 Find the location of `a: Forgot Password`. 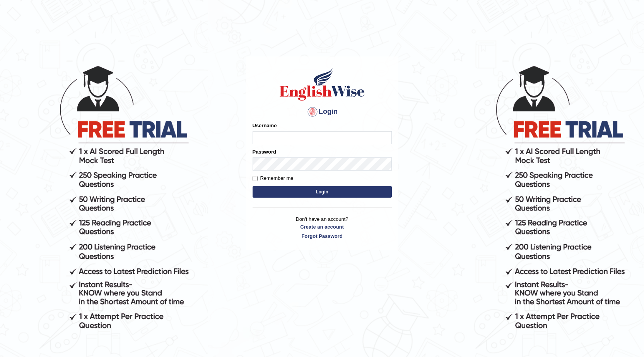

a: Forgot Password is located at coordinates (323, 236).